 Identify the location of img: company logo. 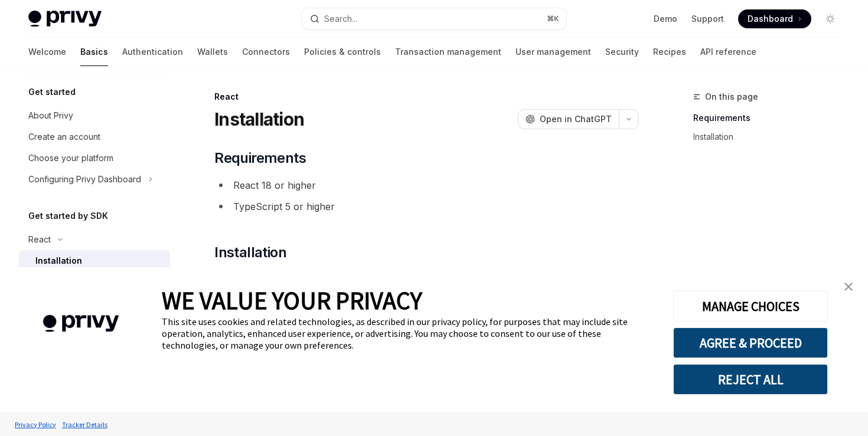
(81, 324).